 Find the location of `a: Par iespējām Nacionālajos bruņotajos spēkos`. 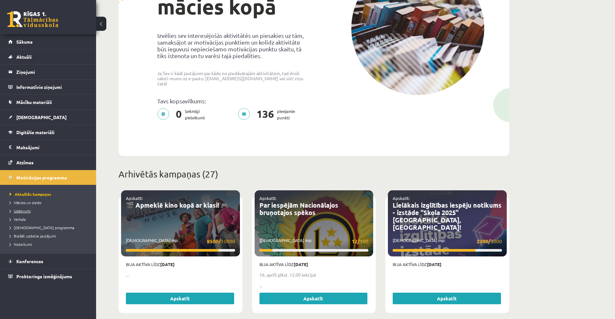

a: Par iespējām Nacionālajos bruņotajos spēkos is located at coordinates (299, 208).